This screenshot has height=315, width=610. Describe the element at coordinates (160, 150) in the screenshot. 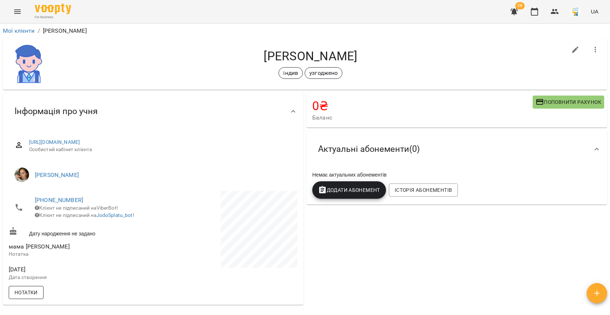

I see `span: Особистий кабінет клієнта` at that location.